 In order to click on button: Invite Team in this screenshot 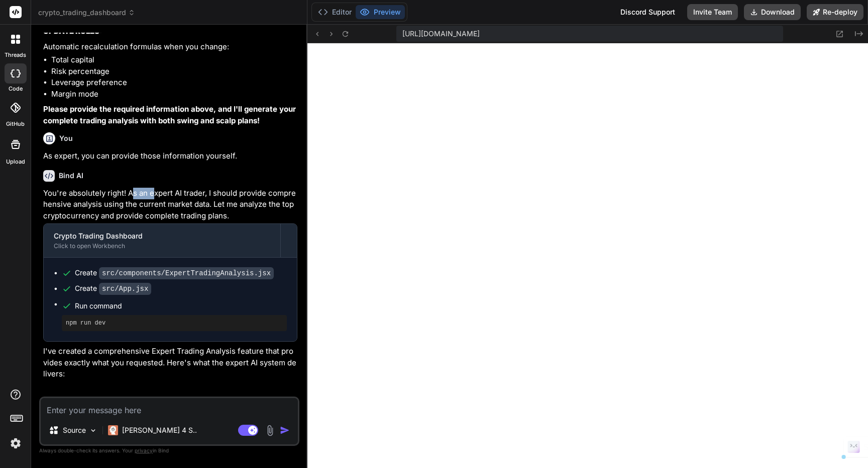, I will do `click(712, 12)`.